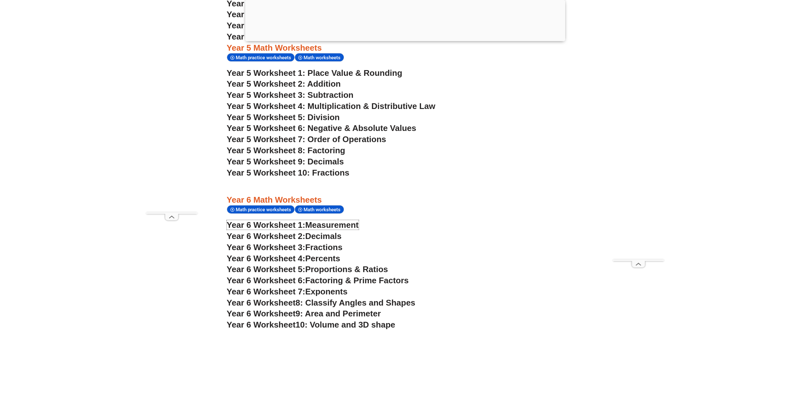 The image size is (810, 419). I want to click on a: Year 6 Worksheet 6:Factoring & Prime Factors, so click(318, 280).